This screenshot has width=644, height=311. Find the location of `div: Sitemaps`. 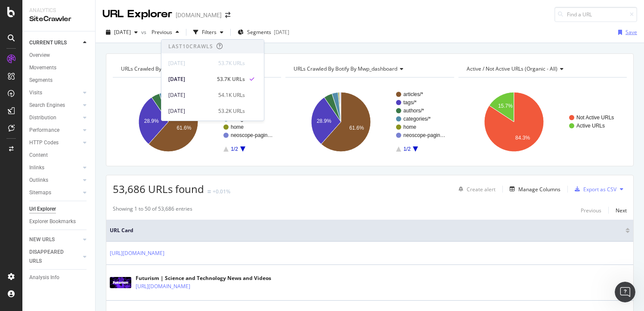

div: Sitemaps is located at coordinates (40, 192).